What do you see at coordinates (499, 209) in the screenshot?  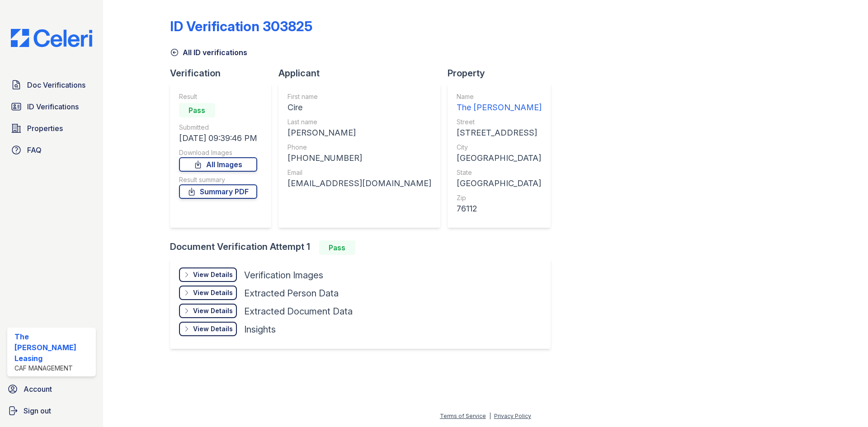 I see `div: 76112` at bounding box center [499, 209].